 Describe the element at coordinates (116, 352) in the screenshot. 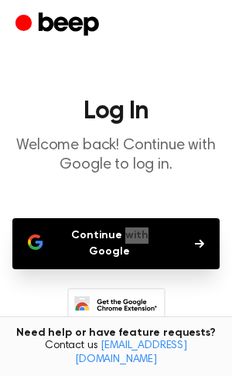

I see `span: Contact us` at that location.